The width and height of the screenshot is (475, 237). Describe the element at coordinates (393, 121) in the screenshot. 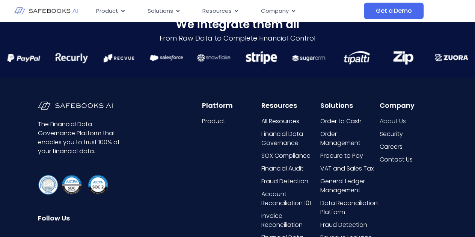

I see `span: About Us` at that location.